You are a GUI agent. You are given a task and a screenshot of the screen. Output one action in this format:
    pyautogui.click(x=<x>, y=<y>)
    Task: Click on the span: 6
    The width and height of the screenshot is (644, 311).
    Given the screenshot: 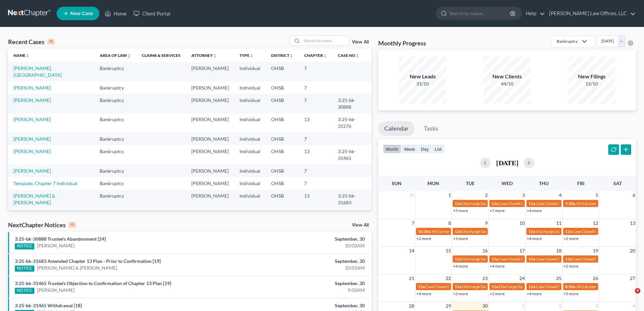 What is the action you would take?
    pyautogui.click(x=634, y=195)
    